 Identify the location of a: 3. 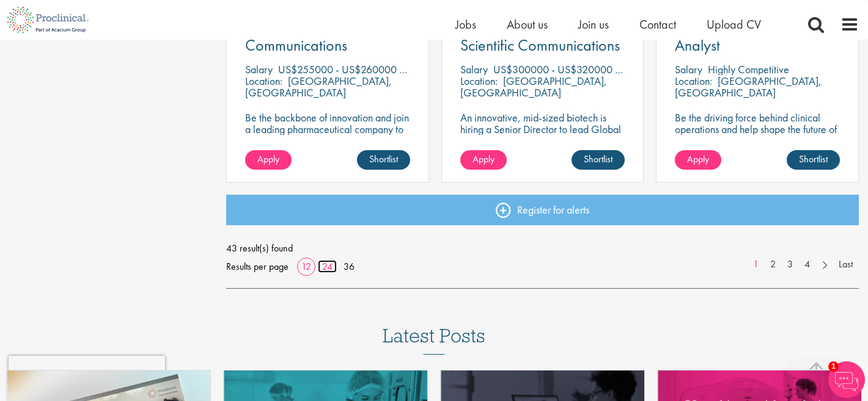
(790, 264).